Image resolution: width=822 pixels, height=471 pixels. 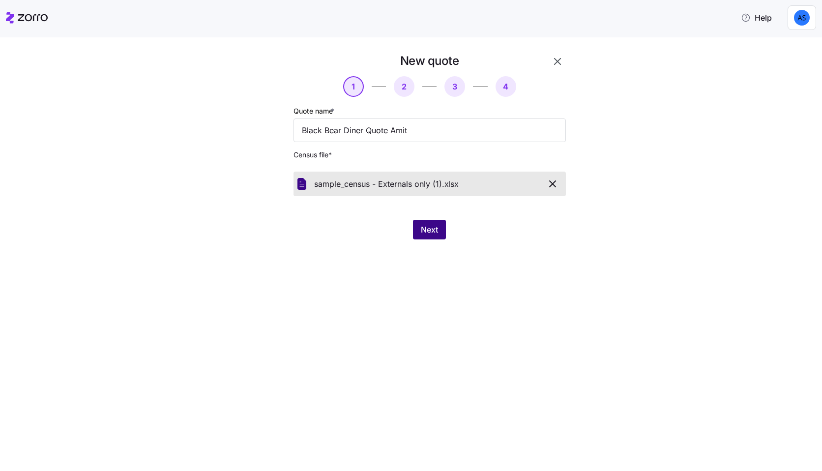 I want to click on span: 2, so click(x=404, y=87).